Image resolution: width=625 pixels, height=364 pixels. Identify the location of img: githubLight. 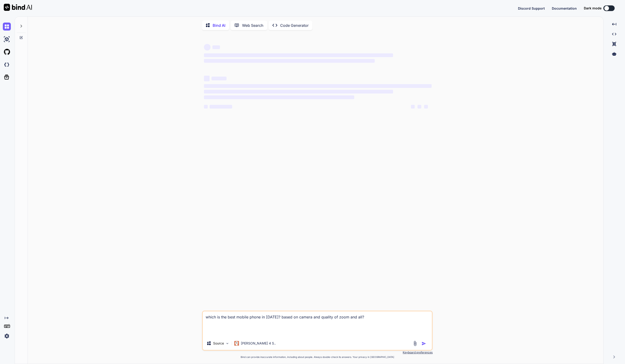
(7, 52).